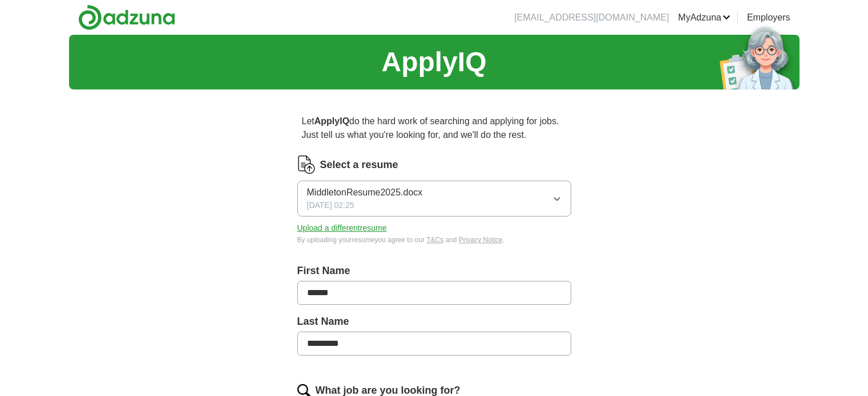 This screenshot has height=396, width=868. What do you see at coordinates (342, 228) in the screenshot?
I see `button: Upload a differentresume` at bounding box center [342, 228].